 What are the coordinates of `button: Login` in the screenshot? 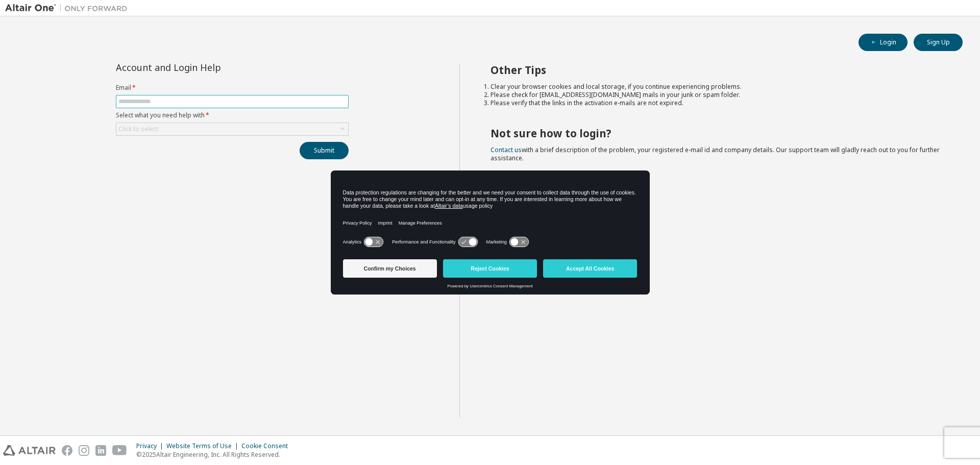 It's located at (883, 42).